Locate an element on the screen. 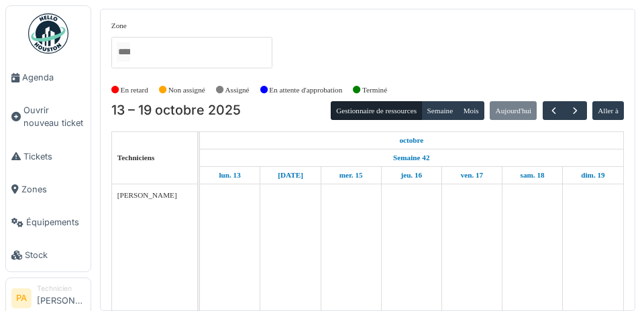 This screenshot has height=311, width=644. a: Semaine 42 is located at coordinates (411, 158).